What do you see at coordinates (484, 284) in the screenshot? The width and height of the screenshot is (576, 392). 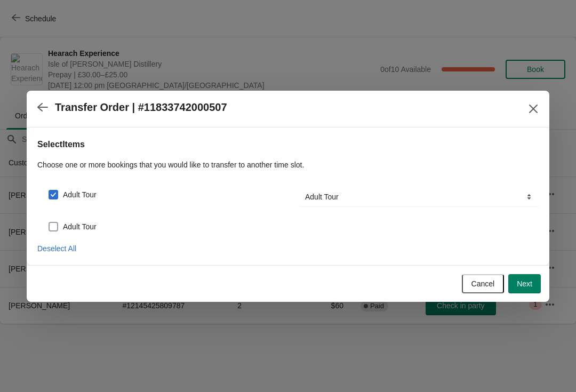 I see `button: Cancel` at bounding box center [484, 284].